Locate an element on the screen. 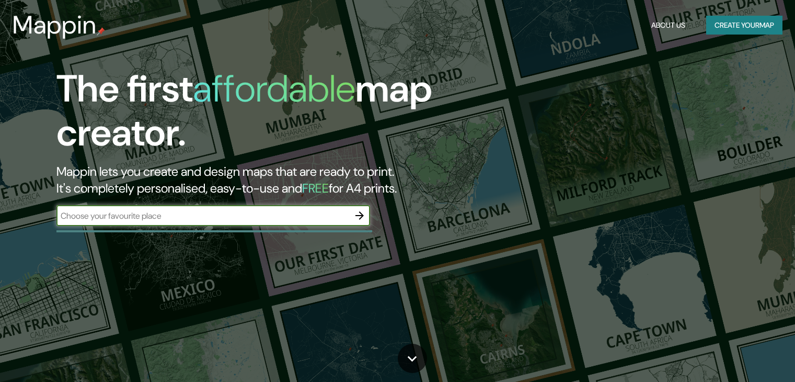 Image resolution: width=795 pixels, height=382 pixels. img: mappin-pin is located at coordinates (101, 31).